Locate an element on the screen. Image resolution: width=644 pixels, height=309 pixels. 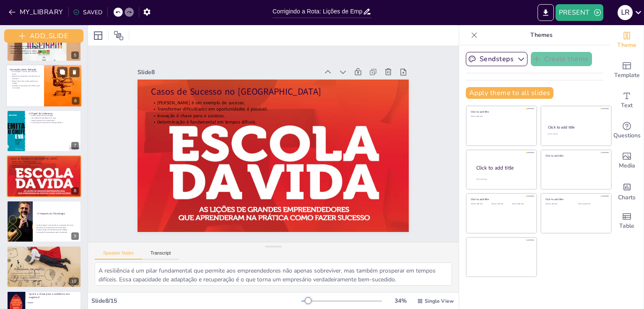
p: Comunicação clara é necessária. is located at coordinates (53, 120).